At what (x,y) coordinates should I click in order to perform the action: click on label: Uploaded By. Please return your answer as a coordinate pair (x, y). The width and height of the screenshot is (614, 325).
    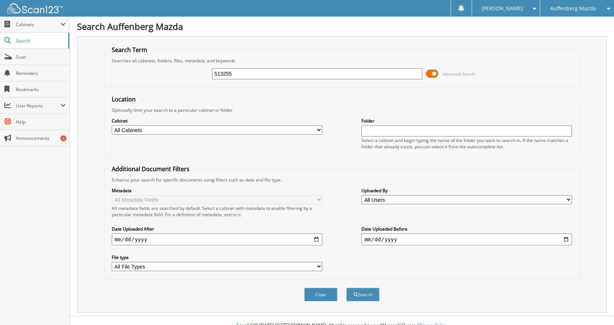
    Looking at the image, I should click on (467, 190).